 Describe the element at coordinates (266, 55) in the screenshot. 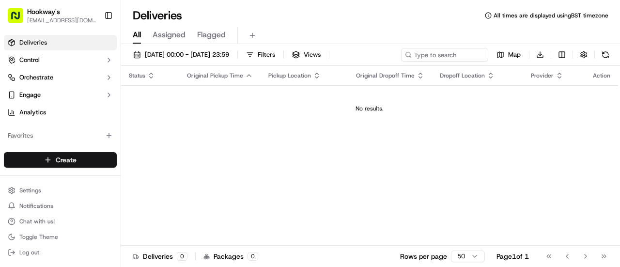

I see `span: Filters` at that location.